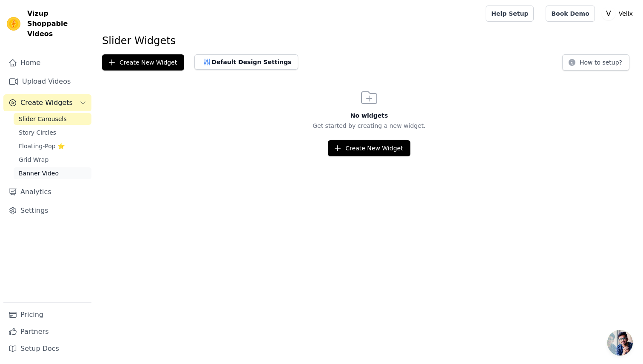  Describe the element at coordinates (596, 63) in the screenshot. I see `button: How to setup?` at that location.